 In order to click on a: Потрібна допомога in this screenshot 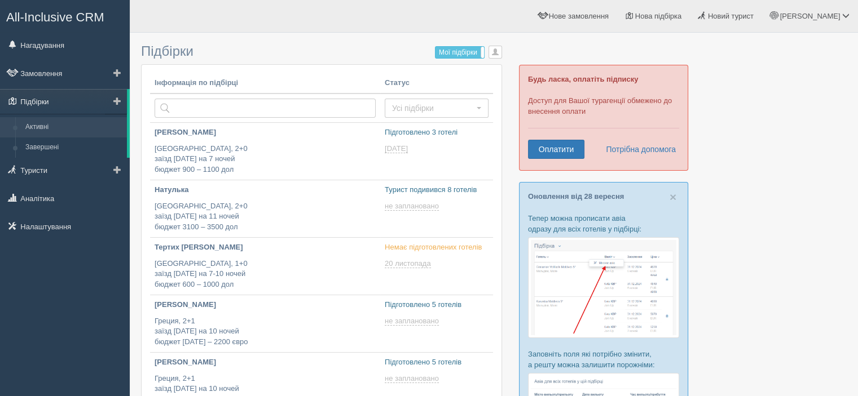, I will do `click(637, 149)`.